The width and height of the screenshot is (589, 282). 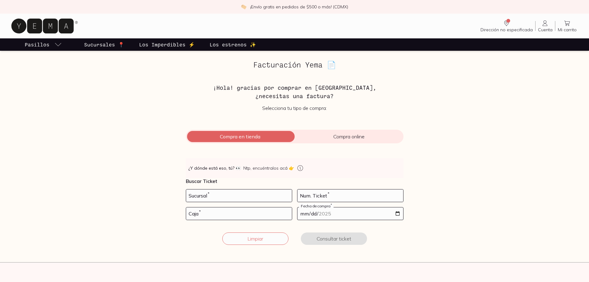 What do you see at coordinates (167, 44) in the screenshot?
I see `a: Los Imperdibles ⚡️` at bounding box center [167, 44].